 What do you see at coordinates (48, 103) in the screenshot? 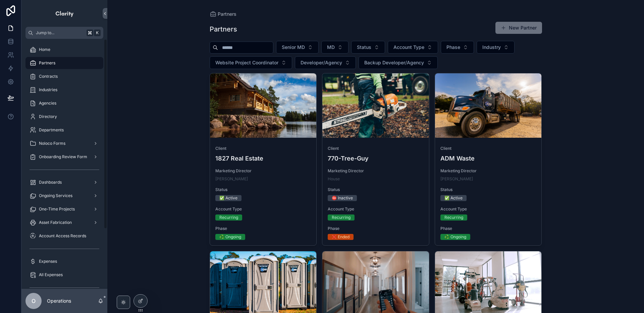
I see `span: Agencies` at bounding box center [48, 103].